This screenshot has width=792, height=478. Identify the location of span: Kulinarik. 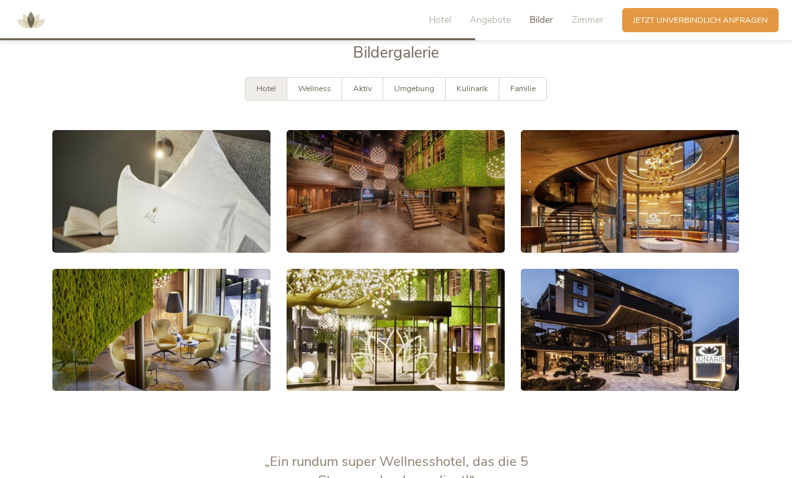
(472, 89).